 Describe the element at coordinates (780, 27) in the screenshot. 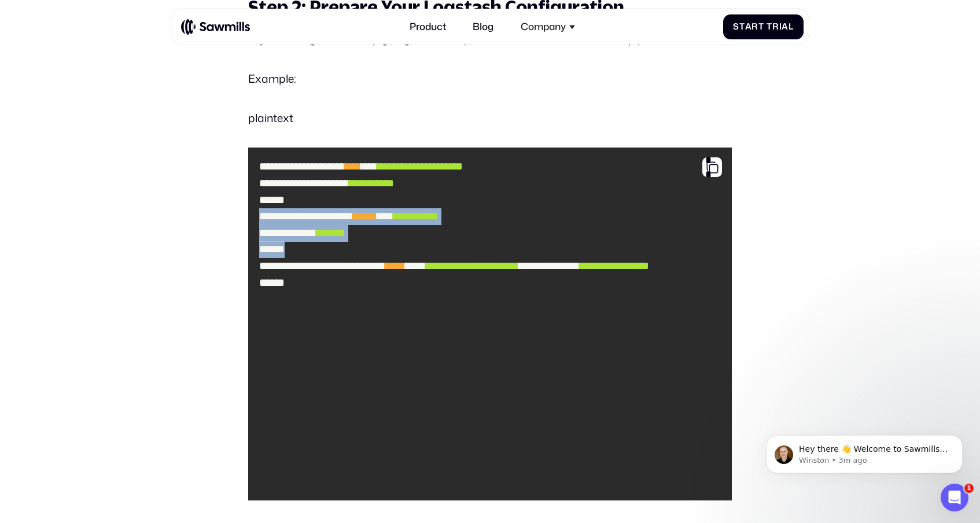

I see `span: i` at that location.